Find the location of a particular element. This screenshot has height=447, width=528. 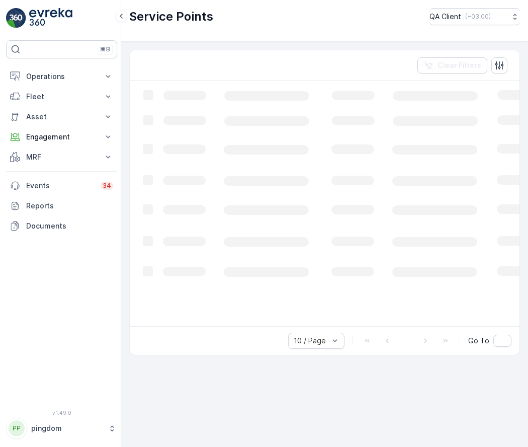

img: logo is located at coordinates (16, 18).